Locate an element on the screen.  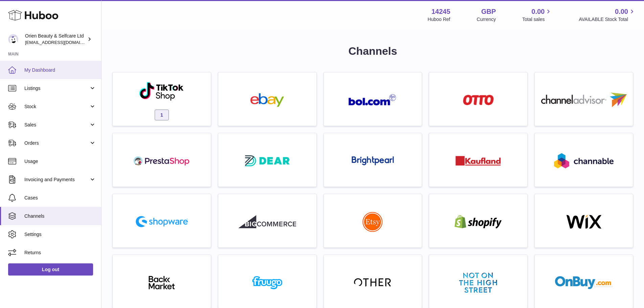
span: Settings is located at coordinates (60, 234).